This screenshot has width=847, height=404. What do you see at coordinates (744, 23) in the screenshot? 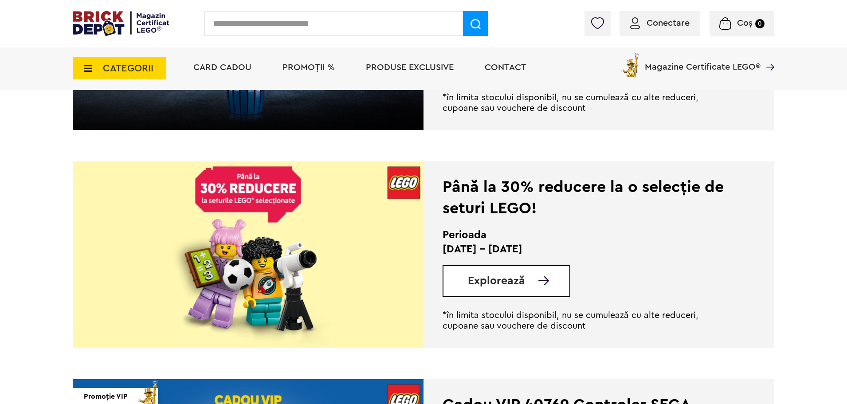
I see `span: Coș` at bounding box center [744, 23].